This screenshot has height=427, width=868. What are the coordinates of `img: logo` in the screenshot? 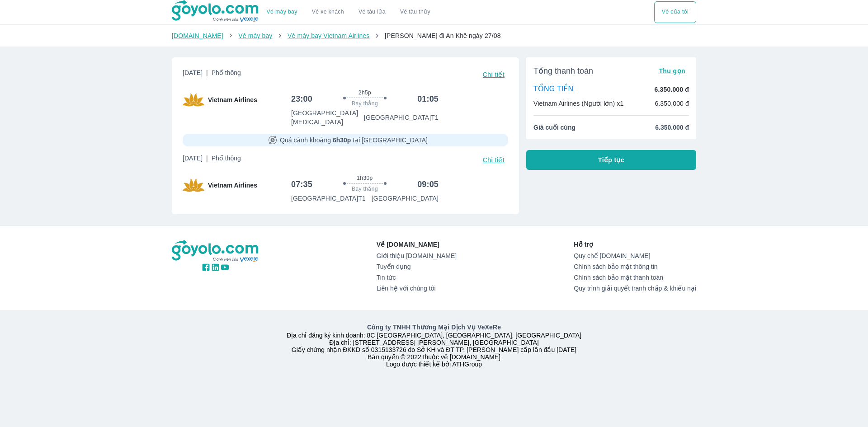 It's located at (215, 252).